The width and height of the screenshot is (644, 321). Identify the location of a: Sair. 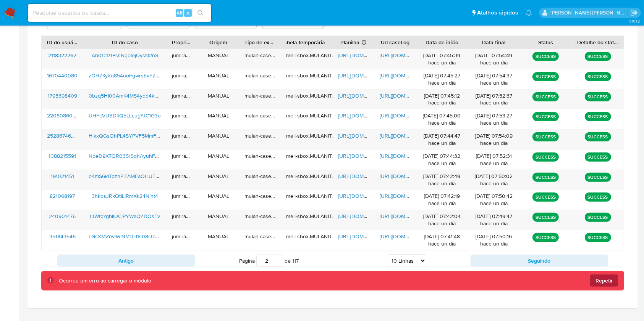
(634, 13).